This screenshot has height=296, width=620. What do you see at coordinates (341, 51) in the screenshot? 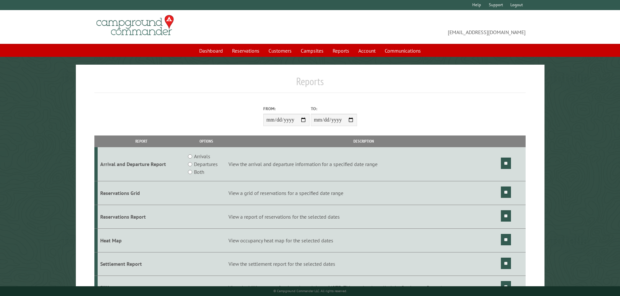
I see `a: Reports` at bounding box center [341, 51].